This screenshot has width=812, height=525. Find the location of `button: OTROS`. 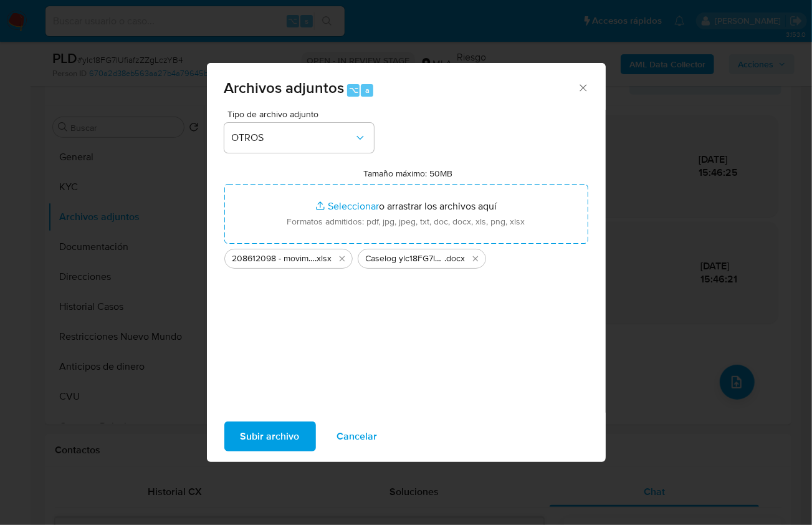

button: OTROS is located at coordinates (299, 138).